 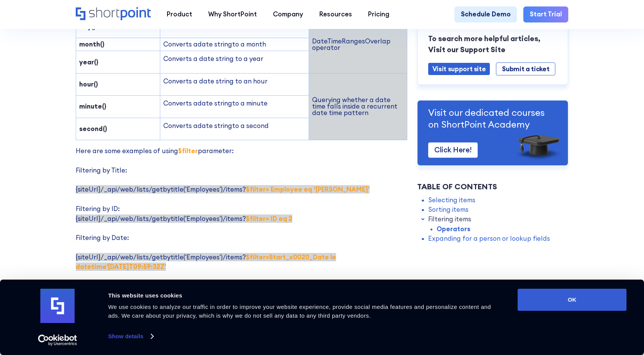 I want to click on a: Submit a ticket, so click(x=526, y=69).